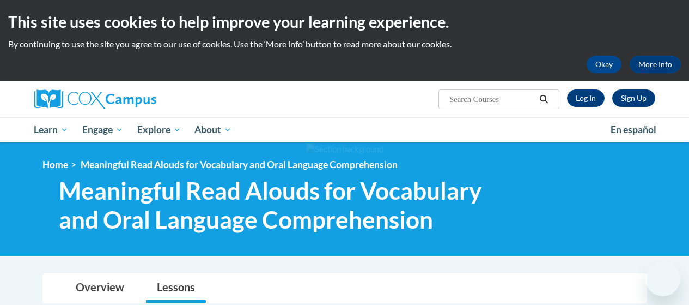 The width and height of the screenshot is (689, 305). Describe the element at coordinates (159, 130) in the screenshot. I see `a: Explore` at that location.